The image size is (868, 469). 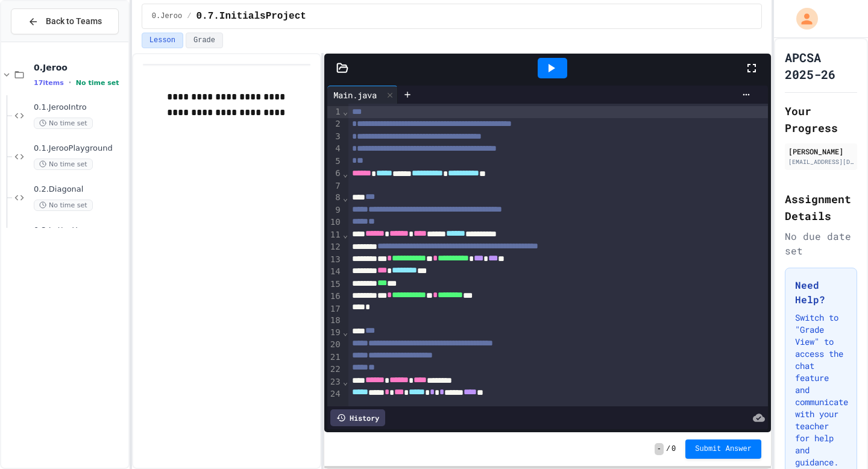 What do you see at coordinates (334, 137) in the screenshot?
I see `div: 3` at bounding box center [334, 137].